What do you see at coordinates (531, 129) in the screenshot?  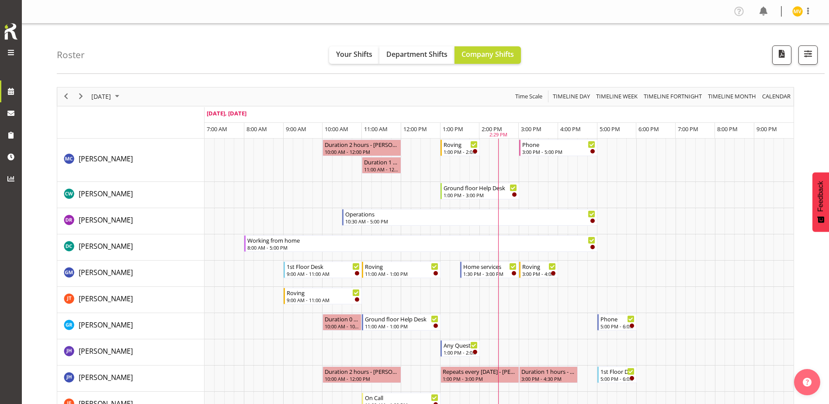 I see `span: 3:00 PM` at bounding box center [531, 129].